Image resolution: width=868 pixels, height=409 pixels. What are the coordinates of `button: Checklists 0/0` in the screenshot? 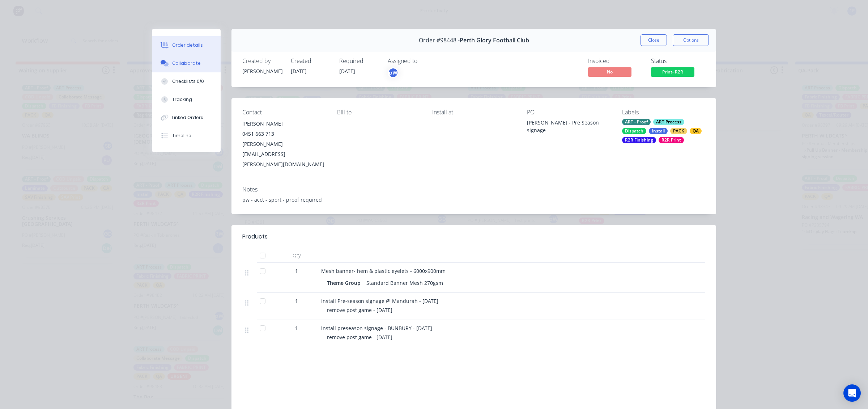 It's located at (186, 82).